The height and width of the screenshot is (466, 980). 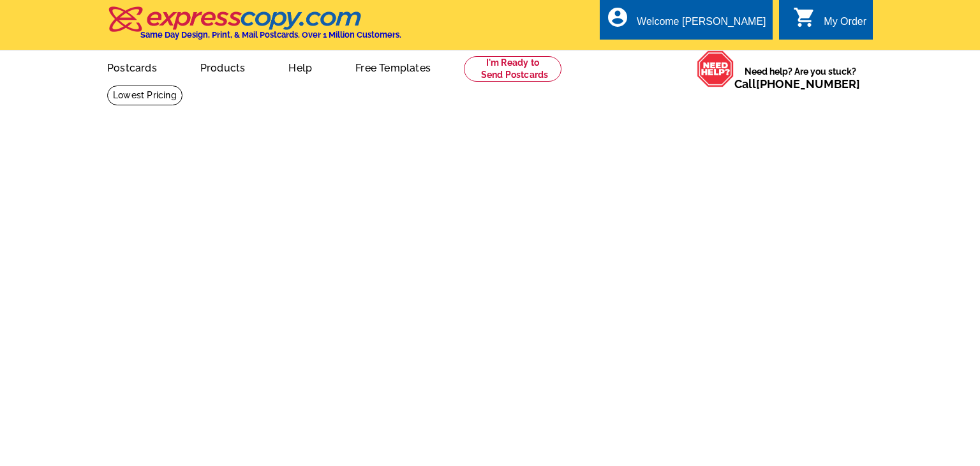 What do you see at coordinates (223, 66) in the screenshot?
I see `a: Products` at bounding box center [223, 66].